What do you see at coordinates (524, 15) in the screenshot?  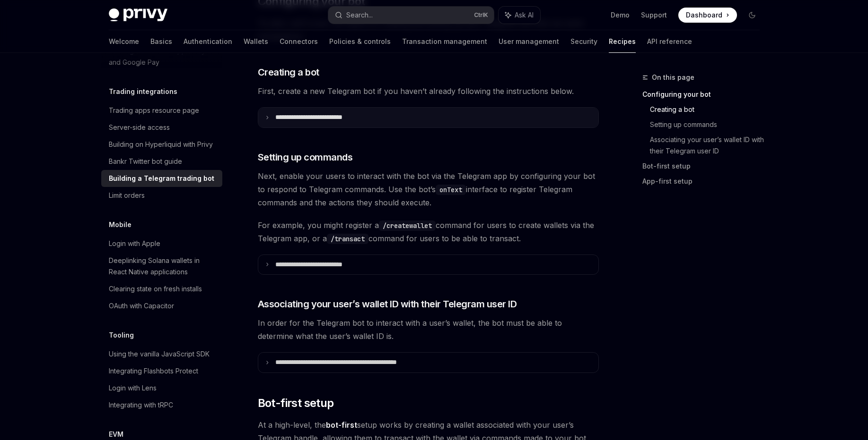 I see `span: Ask AI` at bounding box center [524, 15].